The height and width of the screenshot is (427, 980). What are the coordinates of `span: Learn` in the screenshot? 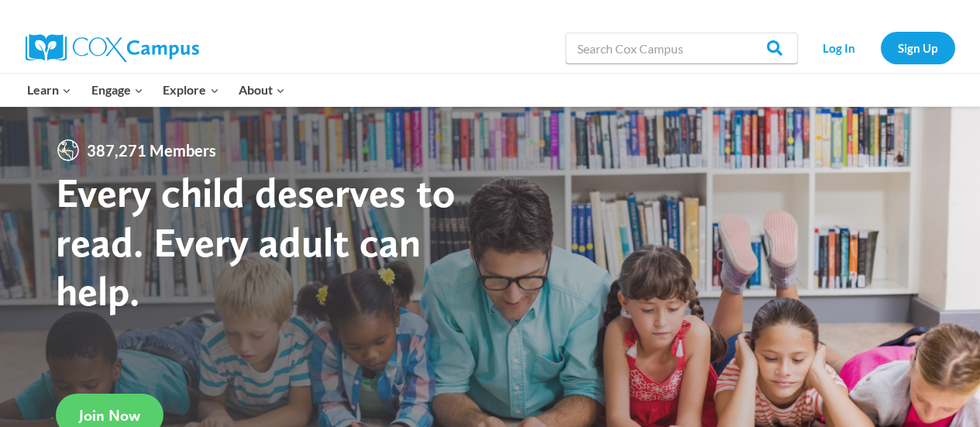 It's located at (49, 90).